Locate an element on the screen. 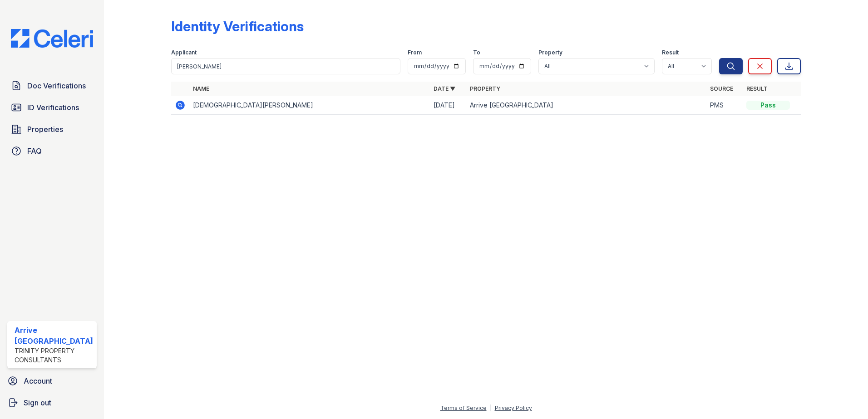 The height and width of the screenshot is (419, 868). a: Properties is located at coordinates (51, 129).